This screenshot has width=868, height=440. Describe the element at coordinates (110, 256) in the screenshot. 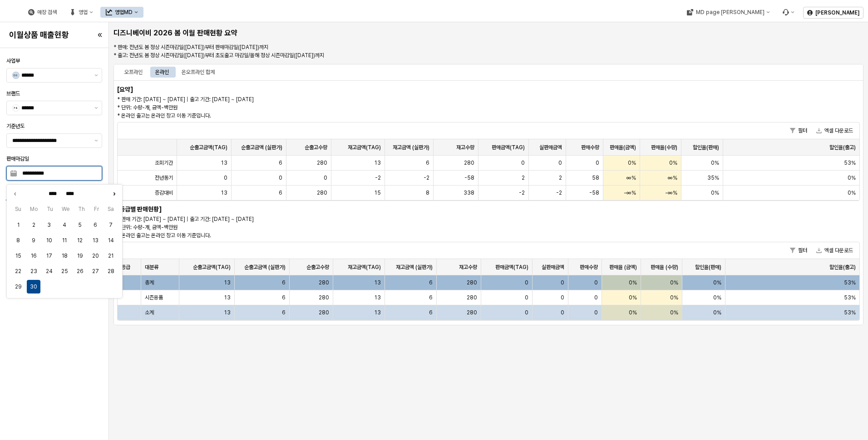

I see `button: 2025-06-21` at that location.